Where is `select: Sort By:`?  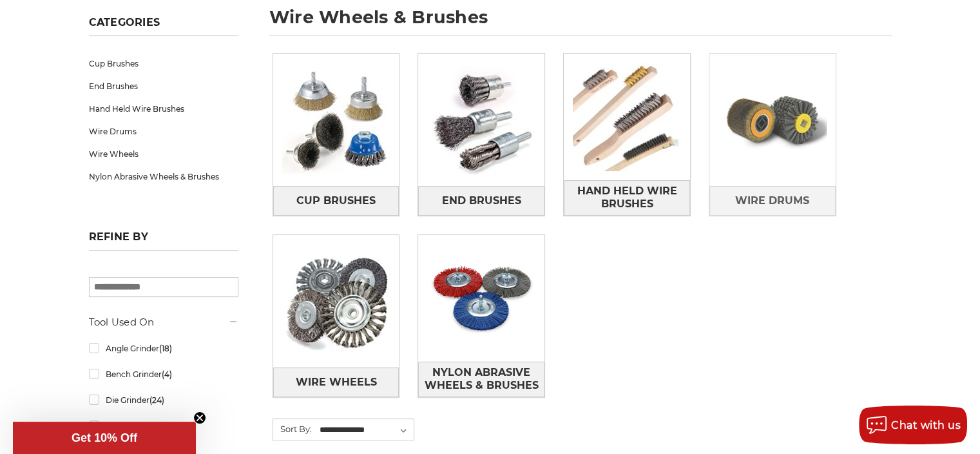 select: Sort By: is located at coordinates (366, 430).